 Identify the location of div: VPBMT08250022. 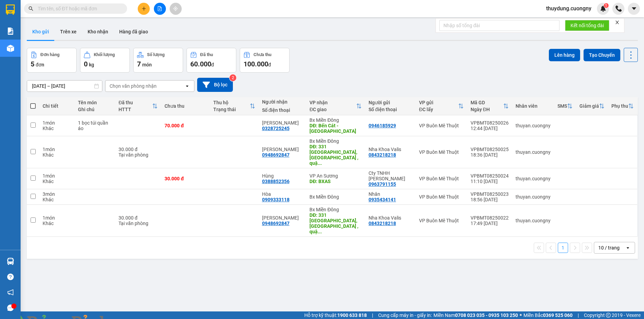
(489, 218).